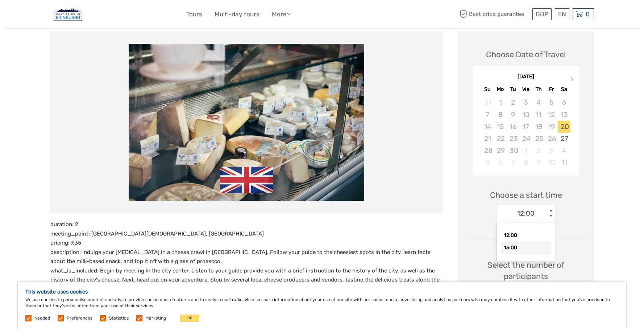 The width and height of the screenshot is (644, 329). I want to click on span: Choose a start time, so click(526, 195).